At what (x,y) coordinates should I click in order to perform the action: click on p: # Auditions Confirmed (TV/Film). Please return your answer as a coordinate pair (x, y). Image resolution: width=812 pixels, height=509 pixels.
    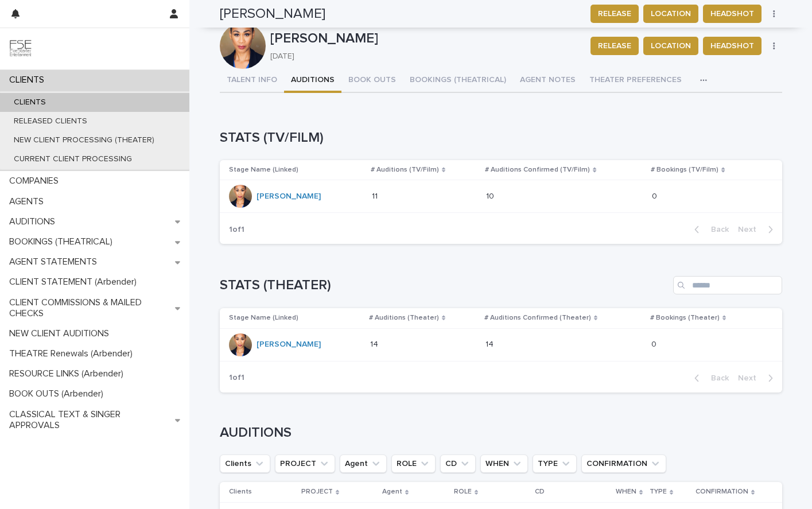
    Looking at the image, I should click on (538, 170).